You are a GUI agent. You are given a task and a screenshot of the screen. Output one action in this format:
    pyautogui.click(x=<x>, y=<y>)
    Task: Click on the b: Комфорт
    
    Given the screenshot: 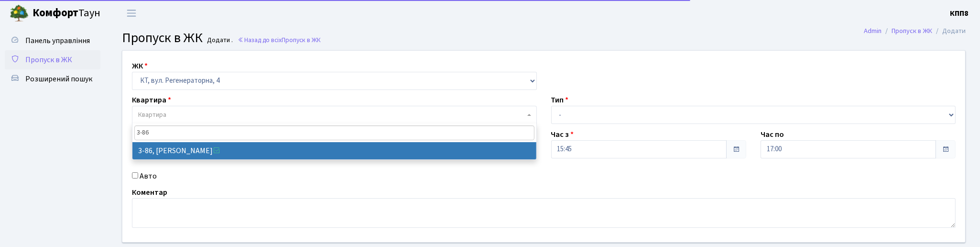 What is the action you would take?
    pyautogui.click(x=56, y=13)
    